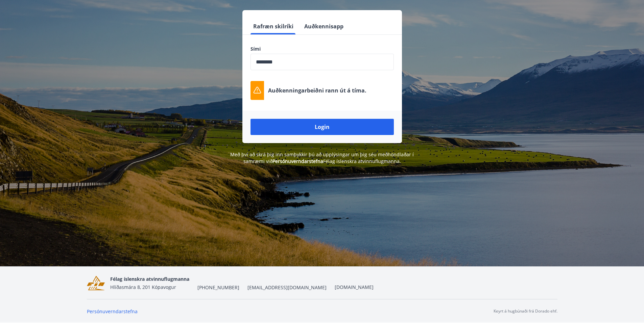 This screenshot has width=644, height=323. What do you see at coordinates (273, 26) in the screenshot?
I see `button: Rafræn skilríki` at bounding box center [273, 26].